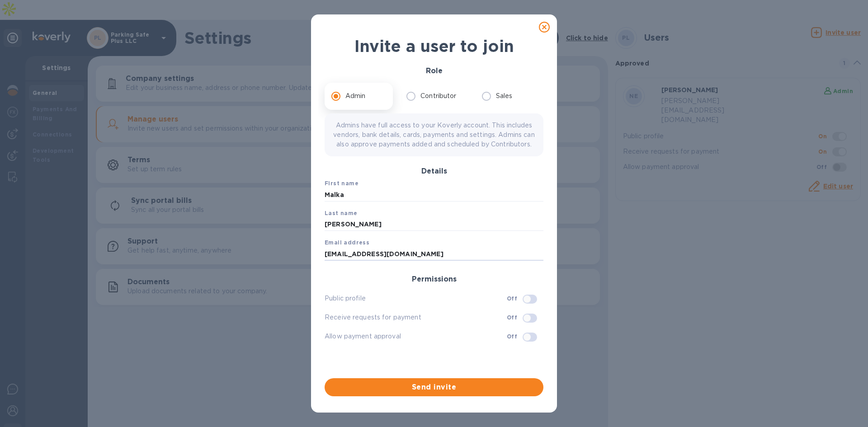 The height and width of the screenshot is (427, 868). Describe the element at coordinates (434, 224) in the screenshot. I see `input: Enter last name` at that location.